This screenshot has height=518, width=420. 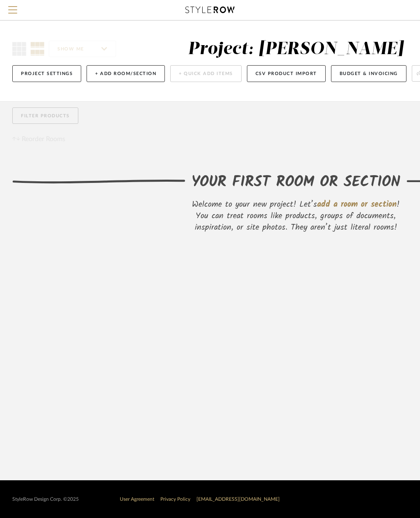 I want to click on button: Budget & Invoicing, so click(x=369, y=73).